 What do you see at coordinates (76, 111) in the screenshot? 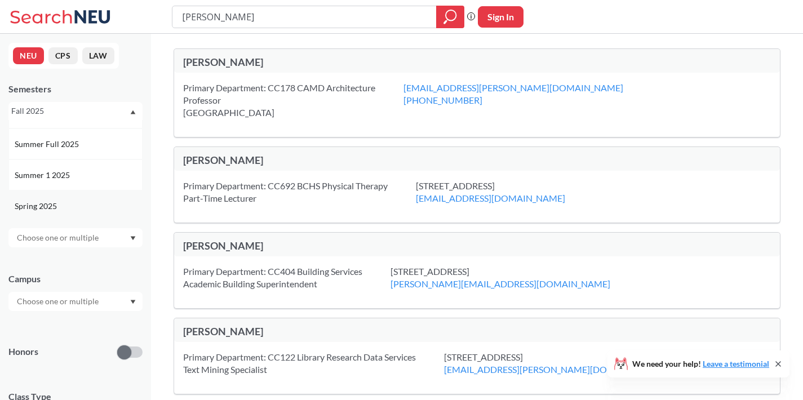
I see `div: Fall 2025Dropdown arrowFall 2025Summer 2 2025Summer Full 2025Summer 1 2025Spring 2025Fall 2024Sum...` at bounding box center [76, 111].